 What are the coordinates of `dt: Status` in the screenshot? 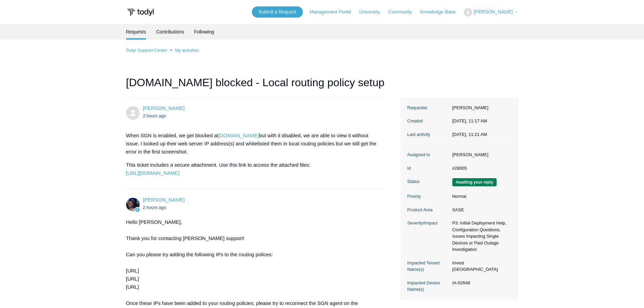 It's located at (428, 182).